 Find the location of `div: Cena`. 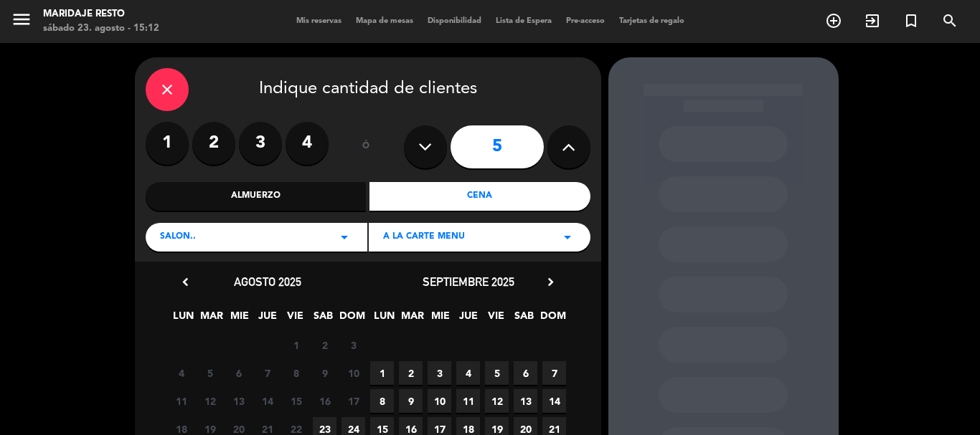

div: Cena is located at coordinates (480, 196).